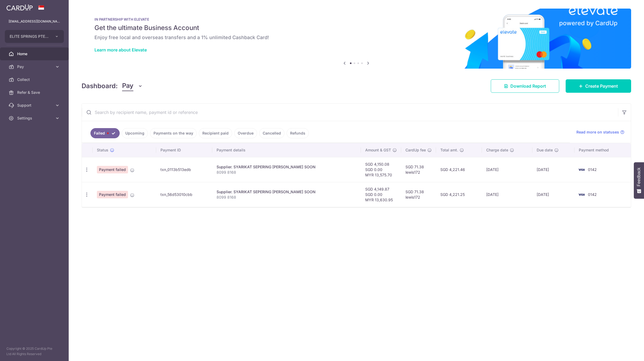 This screenshot has width=644, height=361. Describe the element at coordinates (173, 133) in the screenshot. I see `a: Payments on the way` at that location.